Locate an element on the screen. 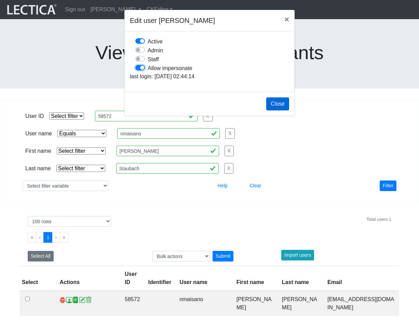  label: Allow impersonate is located at coordinates (170, 68).